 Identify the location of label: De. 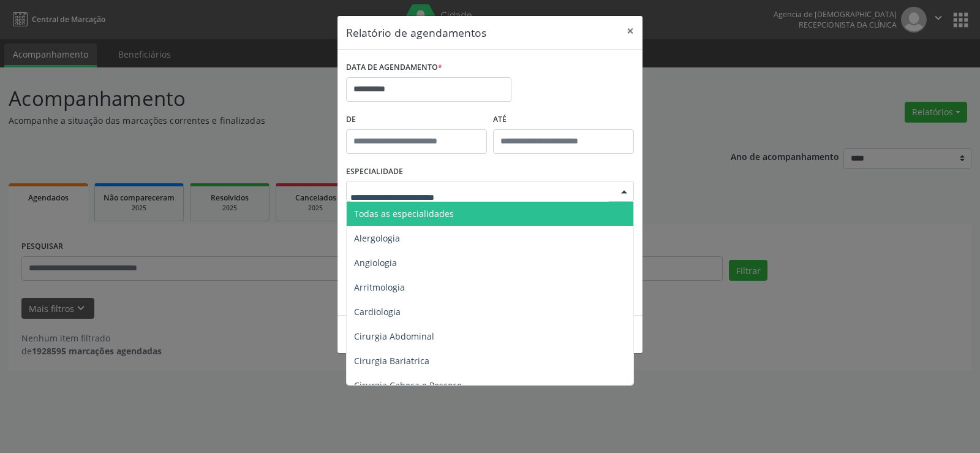
(416, 120).